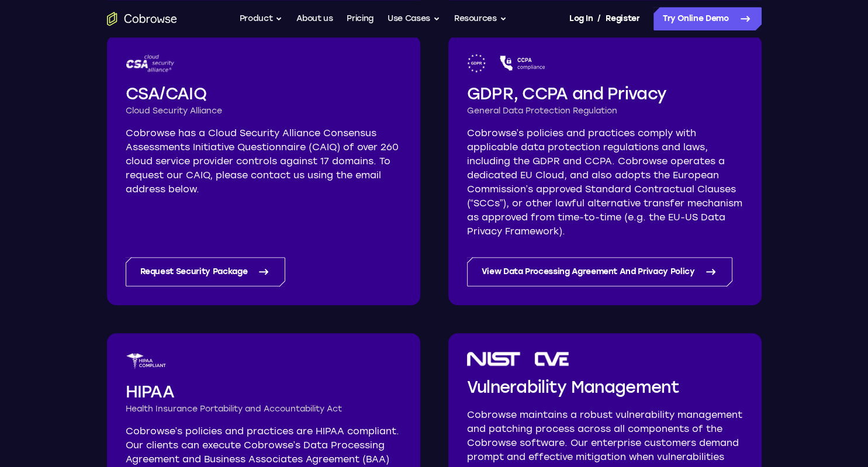 The width and height of the screenshot is (868, 467). I want to click on h2: GDPR, CCPA and Privacy, so click(605, 93).